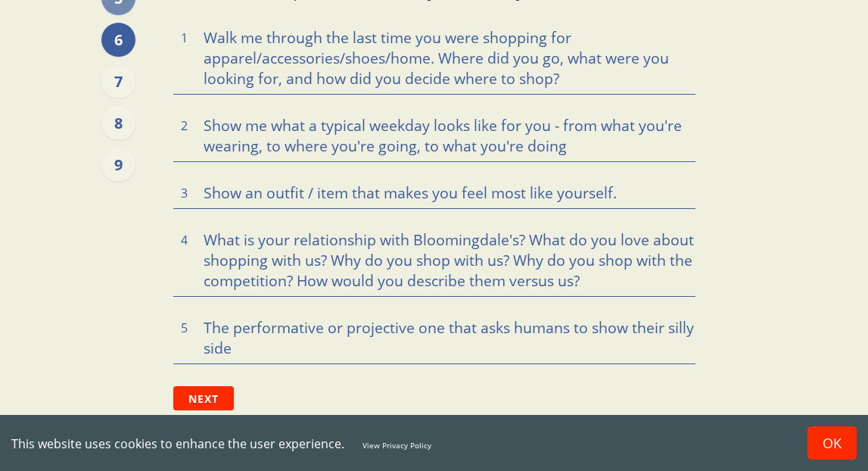 This screenshot has height=471, width=868. I want to click on div: 7, so click(118, 81).